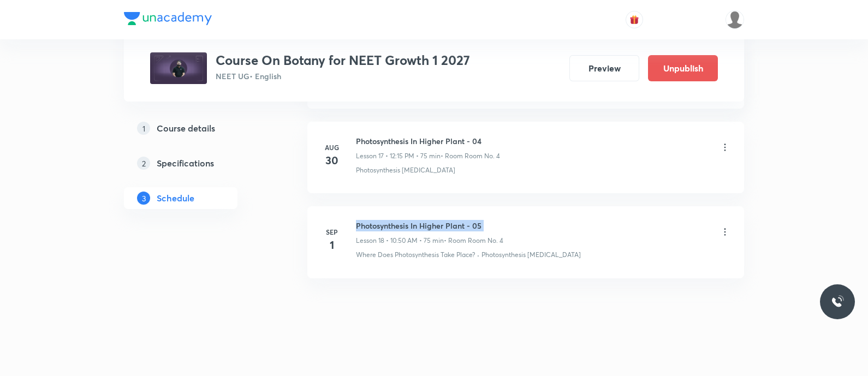 Image resolution: width=868 pixels, height=376 pixels. What do you see at coordinates (186, 128) in the screenshot?
I see `h5: Course details` at bounding box center [186, 128].